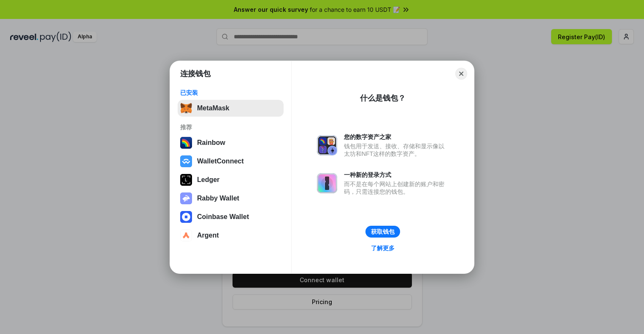 The image size is (644, 334). What do you see at coordinates (230, 199) in the screenshot?
I see `button: Rabby Wallet` at bounding box center [230, 199].